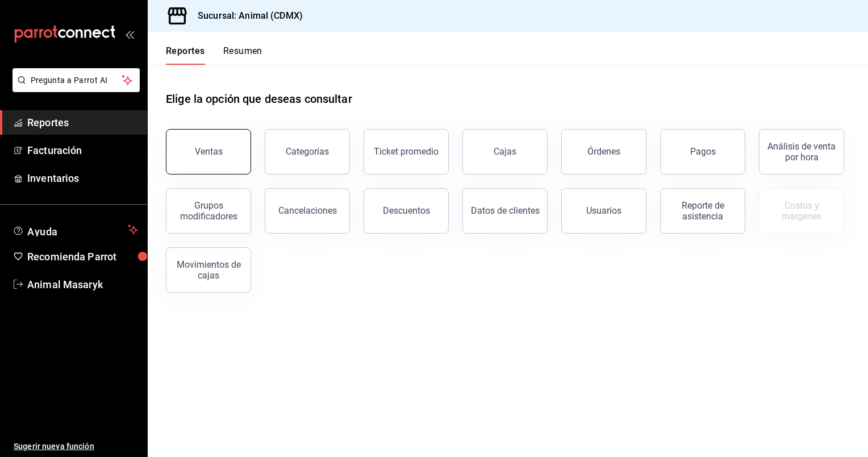 The height and width of the screenshot is (457, 868). What do you see at coordinates (307, 211) in the screenshot?
I see `div: Cancelaciones` at bounding box center [307, 211].